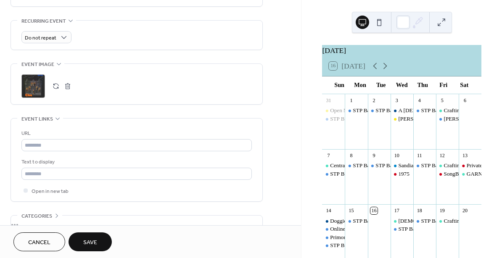 Image resolution: width=502 pixels, height=258 pixels. Describe the element at coordinates (470, 174) in the screenshot. I see `div: GARNA presents Colorado Environmental Film Fest` at that location.